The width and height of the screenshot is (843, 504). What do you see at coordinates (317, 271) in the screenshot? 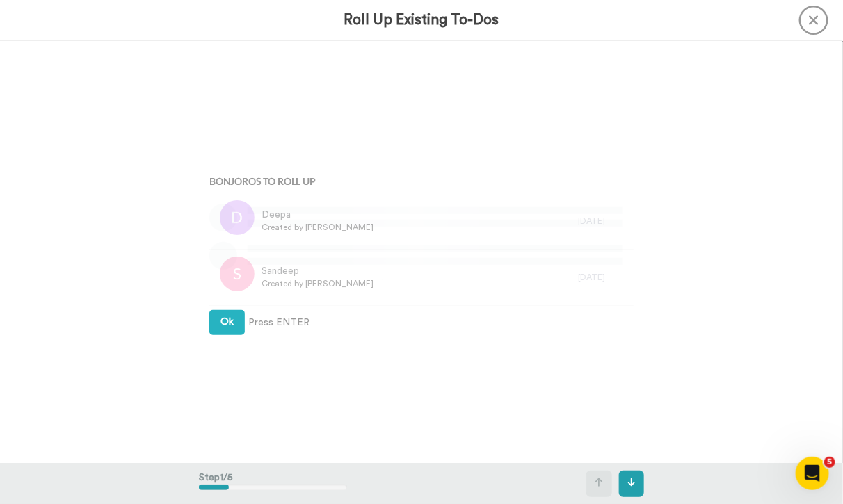
I see `span: Sandeep` at bounding box center [317, 271].